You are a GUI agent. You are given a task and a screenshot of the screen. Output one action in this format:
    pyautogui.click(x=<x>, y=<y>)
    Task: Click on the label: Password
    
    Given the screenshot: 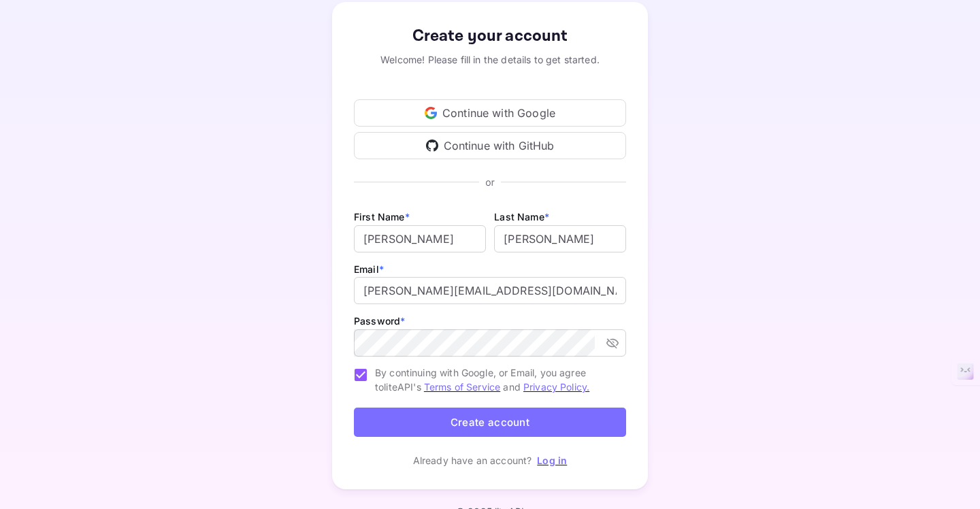 What is the action you would take?
    pyautogui.click(x=379, y=320)
    